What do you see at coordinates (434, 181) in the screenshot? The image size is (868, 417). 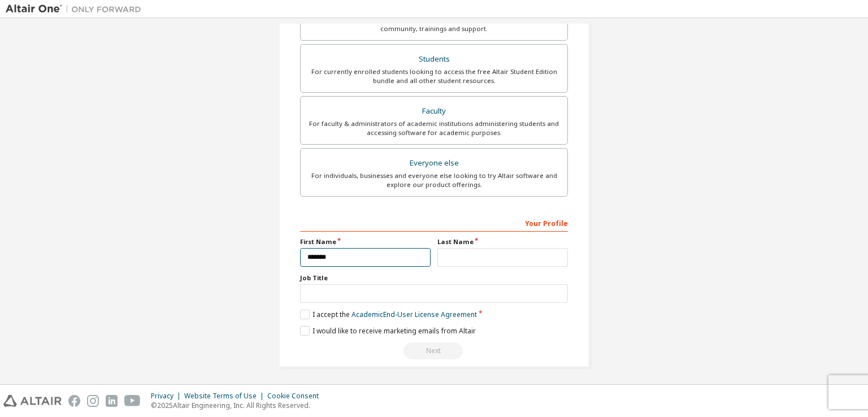 I see `div: For individuals, businesses and everyone else looking to try Altair software and explore our prod...` at bounding box center [434, 181].